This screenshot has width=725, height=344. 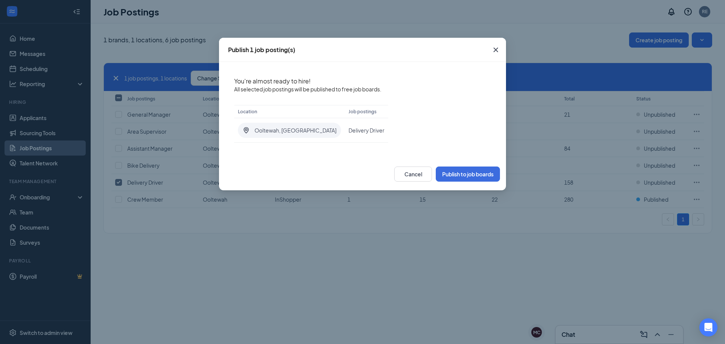 I want to click on div: Open Intercom Messenger, so click(x=709, y=327).